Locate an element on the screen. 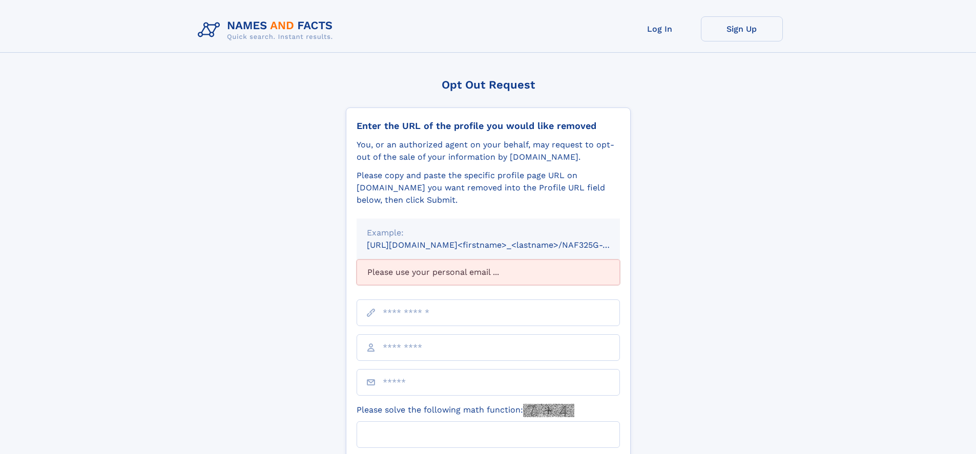 The image size is (976, 454). div: You, or an authorized agent on your behalf, may request to opt-out of the sale of your informatio... is located at coordinates (488, 151).